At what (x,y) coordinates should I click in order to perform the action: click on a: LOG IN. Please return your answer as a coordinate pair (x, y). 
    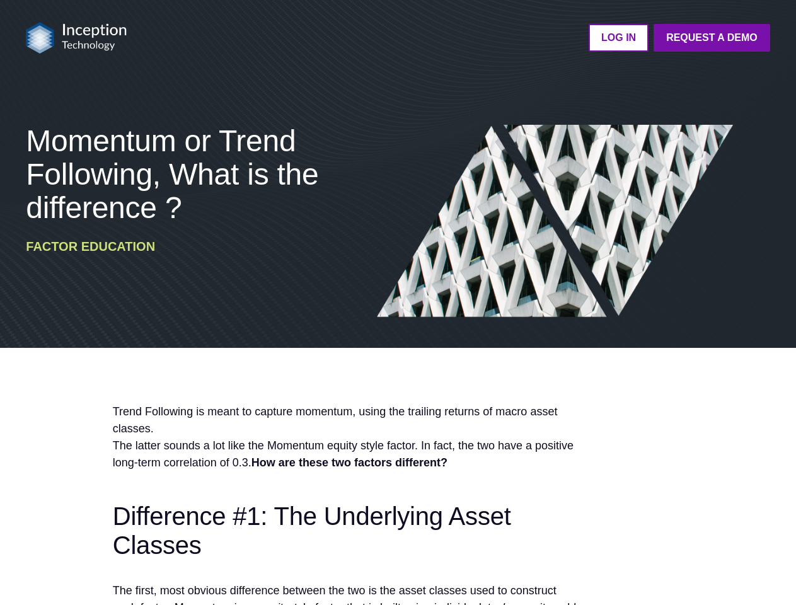
    Looking at the image, I should click on (619, 38).